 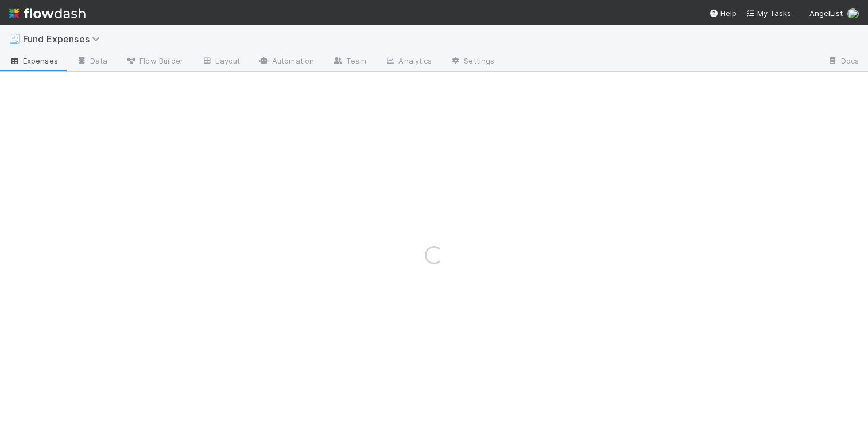 I want to click on img: logo-inverted-e16ddd16eac7371096b0.svg, so click(x=47, y=13).